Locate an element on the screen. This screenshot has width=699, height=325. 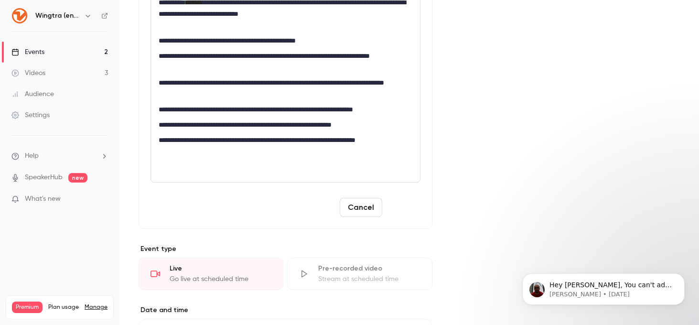
div: Videos is located at coordinates (28, 73).